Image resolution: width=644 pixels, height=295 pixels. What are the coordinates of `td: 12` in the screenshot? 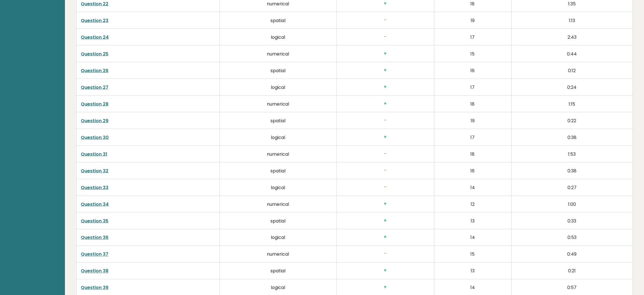 It's located at (473, 204).